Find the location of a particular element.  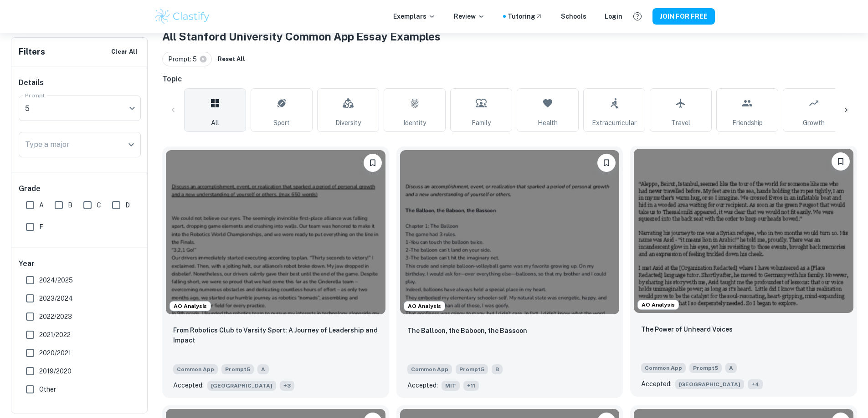

button: JOIN FOR FREE is located at coordinates (683, 17).